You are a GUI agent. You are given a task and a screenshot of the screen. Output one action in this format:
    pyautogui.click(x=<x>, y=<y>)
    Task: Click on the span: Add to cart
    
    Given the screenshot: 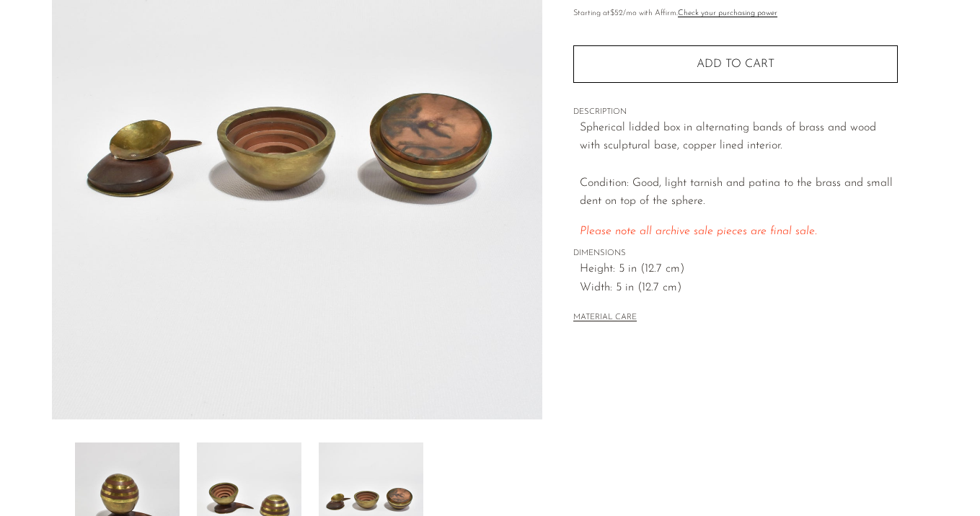 What is the action you would take?
    pyautogui.click(x=736, y=64)
    